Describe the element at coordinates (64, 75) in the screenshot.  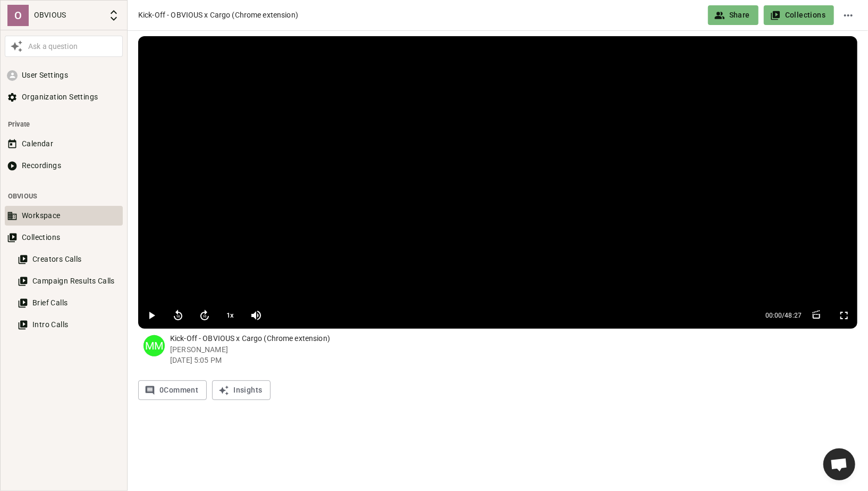
I see `a: User Settings` at that location.